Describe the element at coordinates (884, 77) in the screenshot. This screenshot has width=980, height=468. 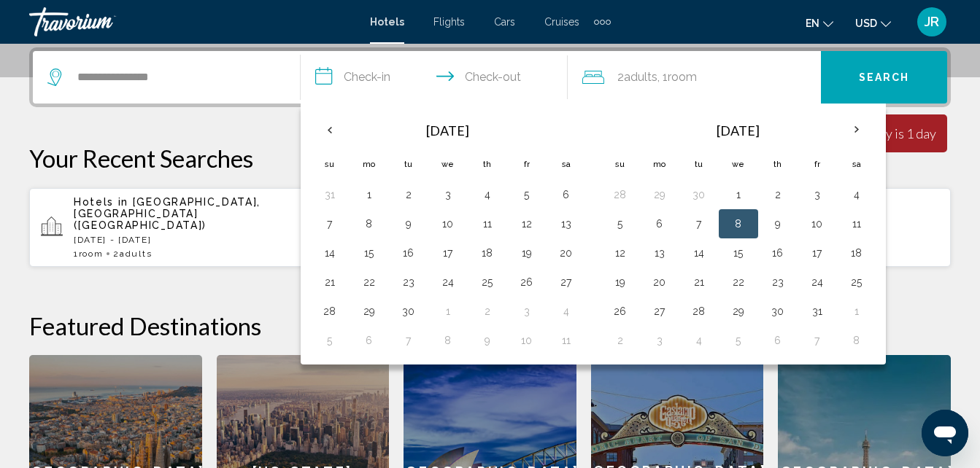
I see `button: Search` at that location.